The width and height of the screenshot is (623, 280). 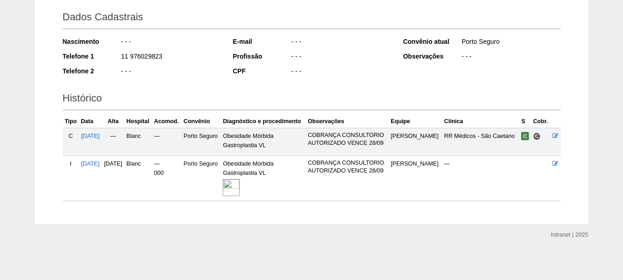 What do you see at coordinates (261, 41) in the screenshot?
I see `div: E-mail` at bounding box center [261, 41].